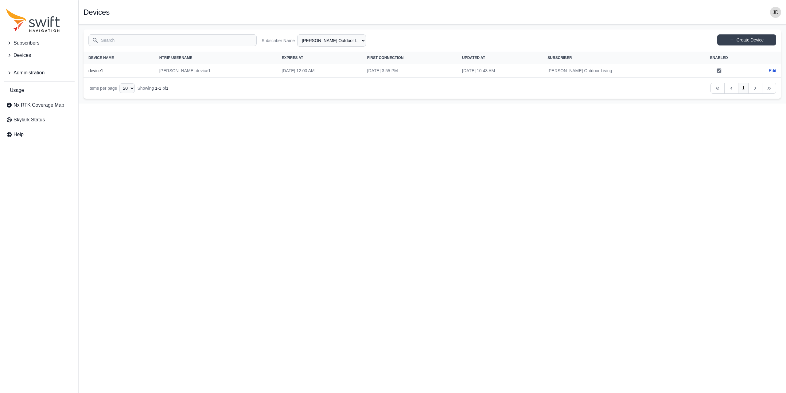 Image resolution: width=786 pixels, height=393 pixels. What do you see at coordinates (167, 88) in the screenshot?
I see `span: 1` at bounding box center [167, 88].